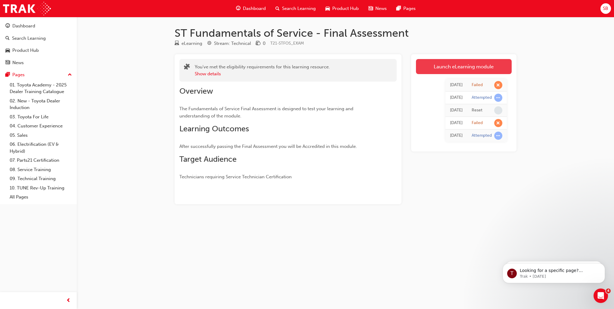 This screenshot has height=309, width=614. What do you see at coordinates (18, 23) in the screenshot?
I see `div: Profile image for Trak` at bounding box center [18, 23].